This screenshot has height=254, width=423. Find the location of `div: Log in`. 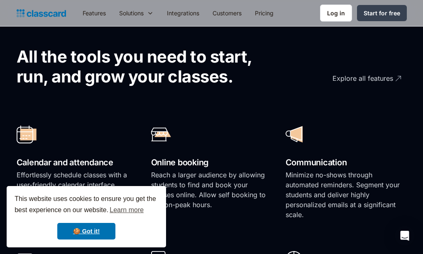

div: Log in is located at coordinates (336, 13).